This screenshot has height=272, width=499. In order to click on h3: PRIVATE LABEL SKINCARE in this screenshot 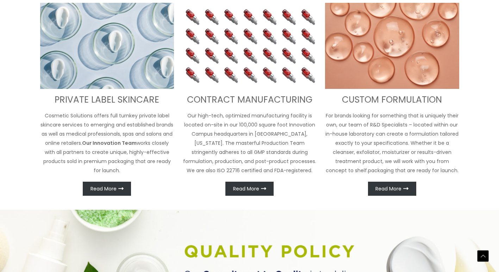, I will do `click(107, 100)`.